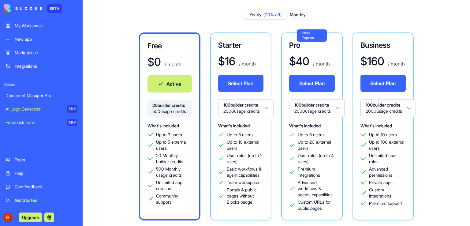  Describe the element at coordinates (387, 172) in the screenshot. I see `span: Advanced permissions` at that location.